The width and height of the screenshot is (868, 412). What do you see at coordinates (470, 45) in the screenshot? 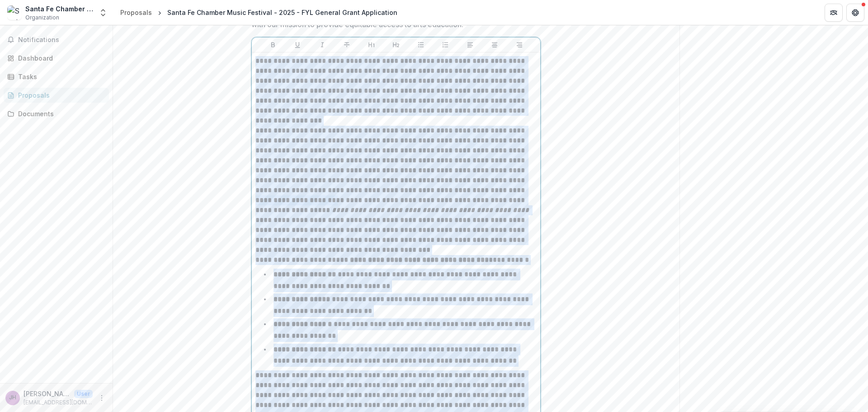
I see `button: Align Left` at bounding box center [470, 45].